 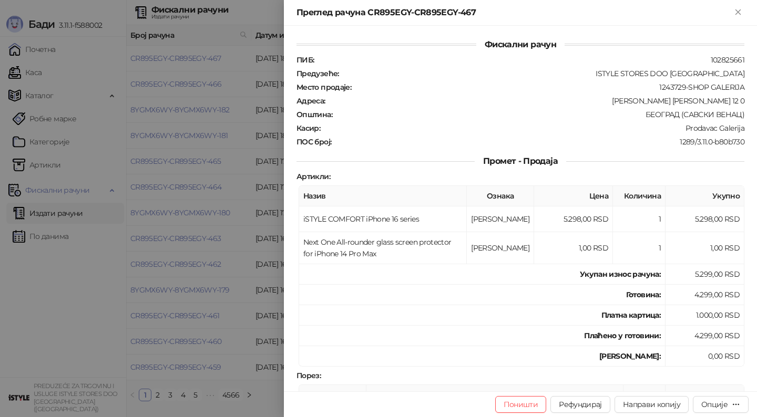 What do you see at coordinates (631, 315) in the screenshot?
I see `strong: Платна картица :` at bounding box center [631, 315].